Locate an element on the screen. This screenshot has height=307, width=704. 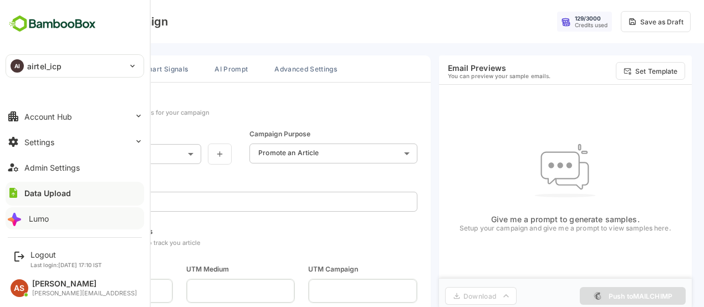
div: Content URL is located at coordinates (55, 182).